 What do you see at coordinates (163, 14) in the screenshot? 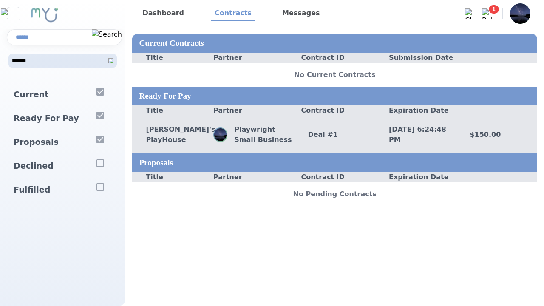
I see `a: Dashboard` at bounding box center [163, 14].